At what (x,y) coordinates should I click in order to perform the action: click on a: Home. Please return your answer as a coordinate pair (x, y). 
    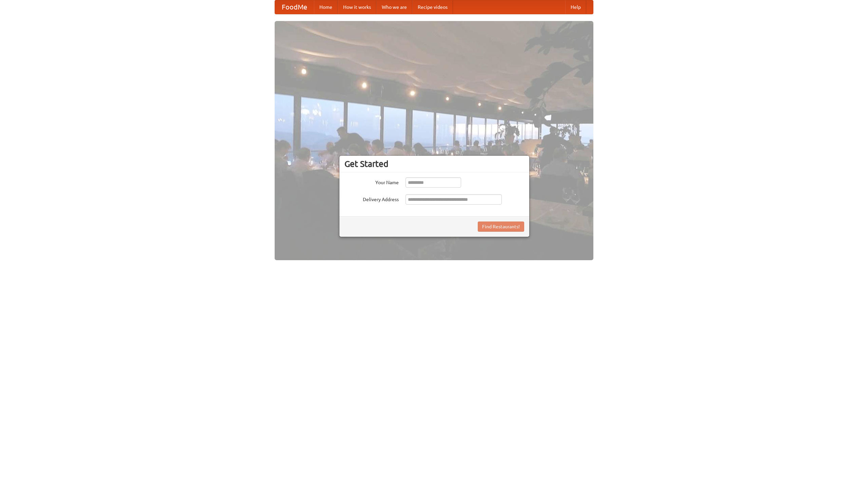
    Looking at the image, I should click on (326, 7).